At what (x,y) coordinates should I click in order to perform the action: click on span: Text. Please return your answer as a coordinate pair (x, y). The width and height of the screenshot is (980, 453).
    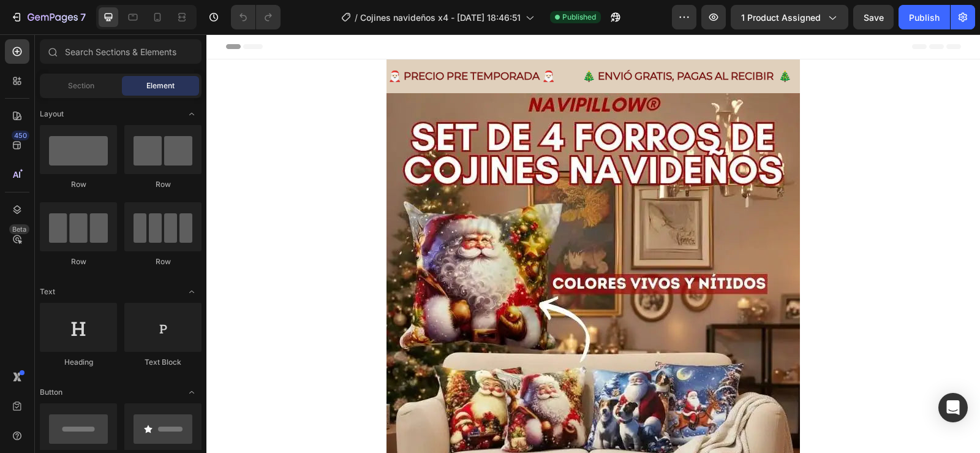
    Looking at the image, I should click on (47, 292).